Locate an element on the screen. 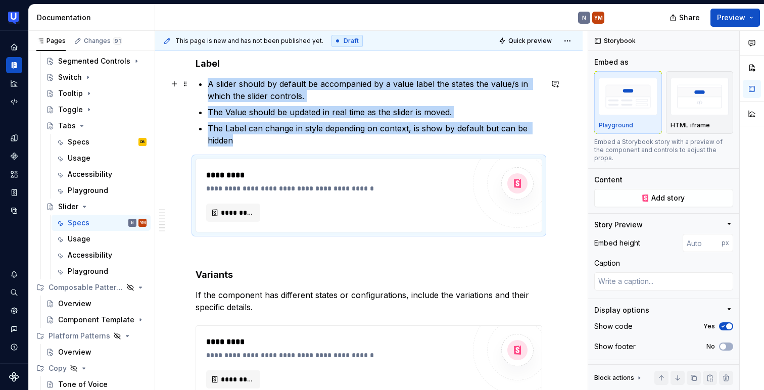  div: Embed height is located at coordinates (617, 243).